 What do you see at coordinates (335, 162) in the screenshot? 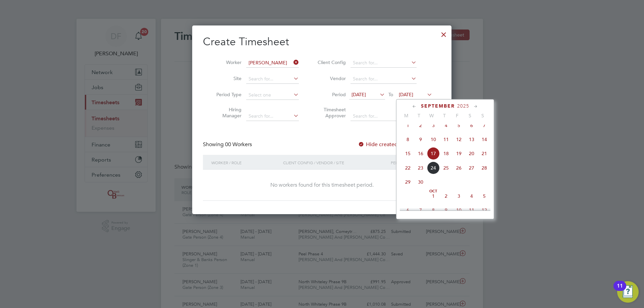
I see `div: Client Config / Vendor / Site` at bounding box center [335, 162].